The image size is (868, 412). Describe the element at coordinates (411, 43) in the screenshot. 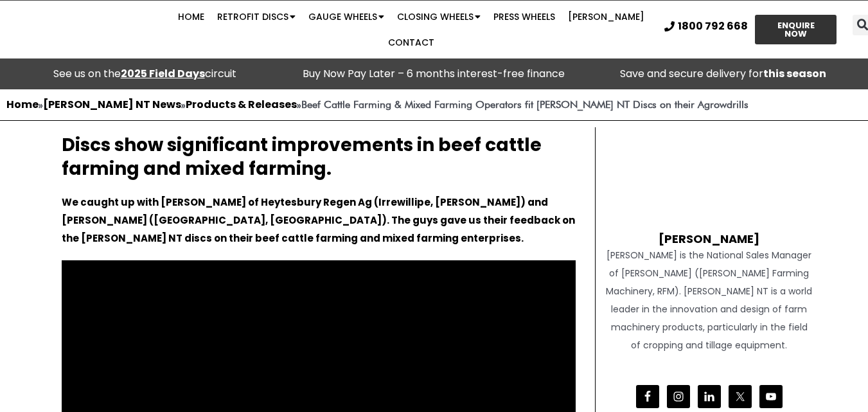

I see `a: Contact` at that location.